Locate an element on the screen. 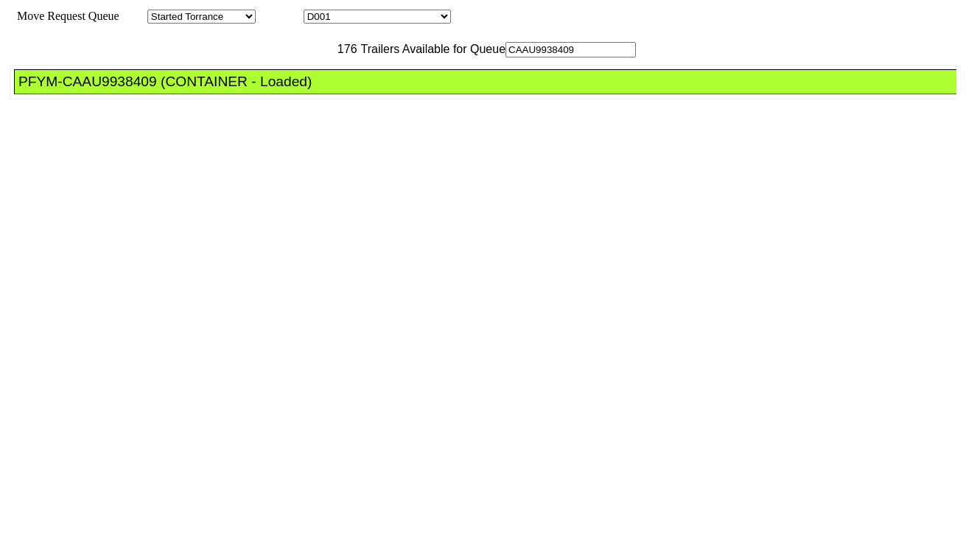 This screenshot has height=560, width=966. span: 176 is located at coordinates (344, 49).